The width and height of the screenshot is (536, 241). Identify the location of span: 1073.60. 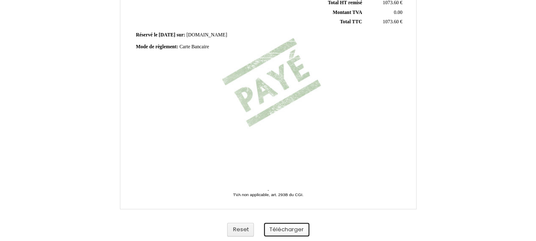
(391, 22).